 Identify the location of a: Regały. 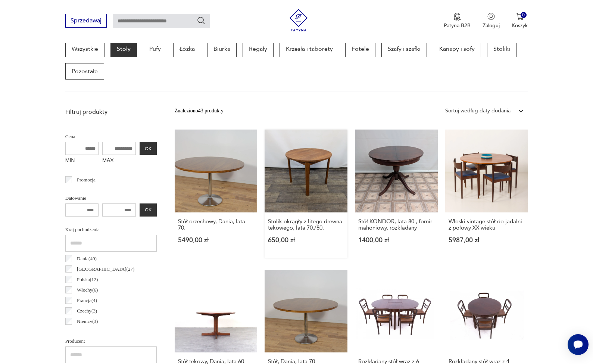
(258, 49).